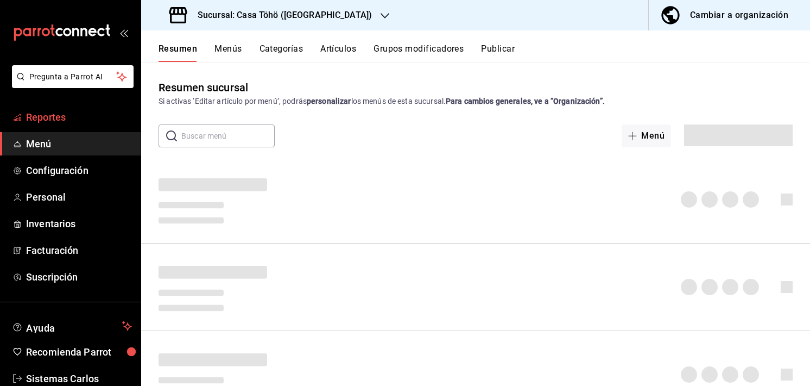 The image size is (810, 386). What do you see at coordinates (228, 136) in the screenshot?
I see `input: Buscar menú` at bounding box center [228, 136].